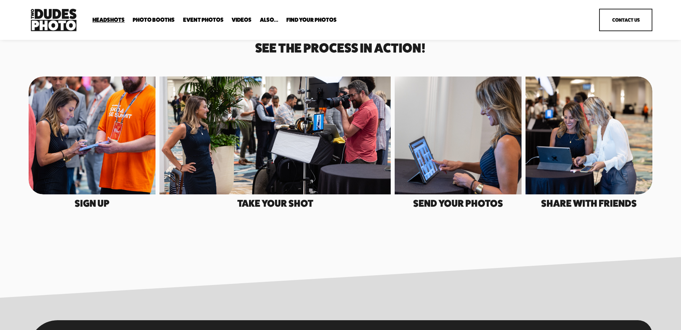 This screenshot has width=681, height=330. Describe the element at coordinates (275, 203) in the screenshot. I see `h4: Take your shot` at that location.